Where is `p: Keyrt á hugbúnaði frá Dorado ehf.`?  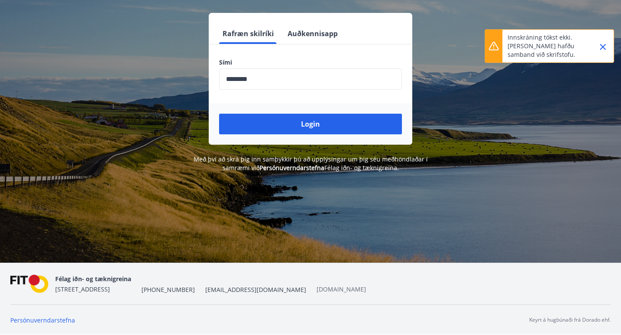
p: Keyrt á hugbúnaði frá Dorado ehf. is located at coordinates (570, 320).